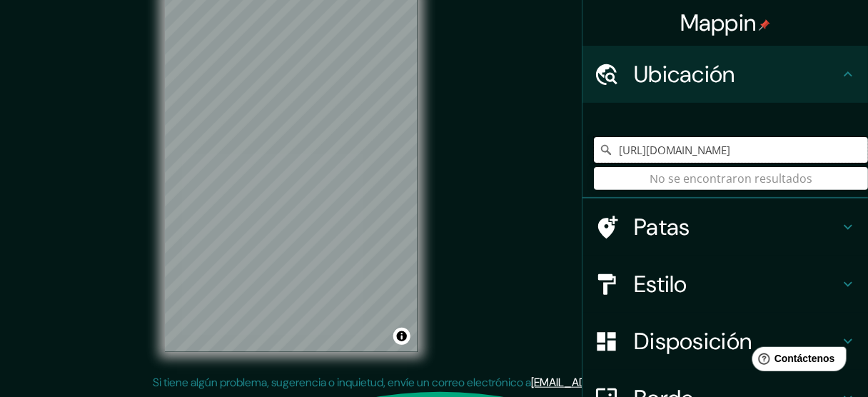  Describe the element at coordinates (718, 23) in the screenshot. I see `font: Mappin` at that location.